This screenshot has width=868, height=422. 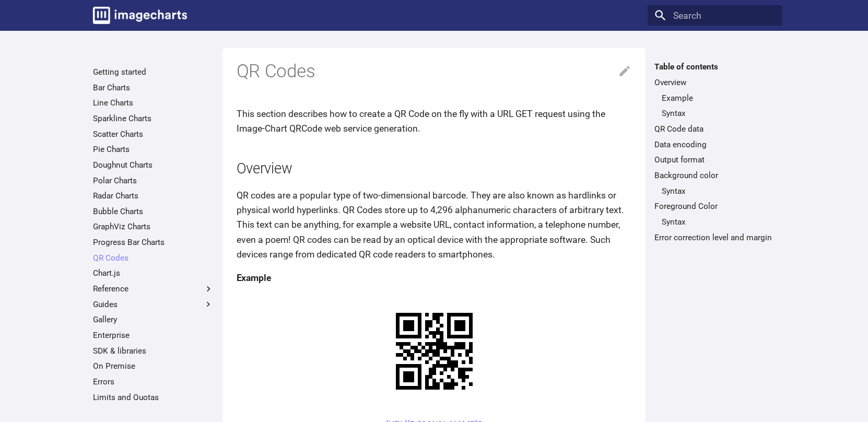 I want to click on a: Background color, so click(x=715, y=175).